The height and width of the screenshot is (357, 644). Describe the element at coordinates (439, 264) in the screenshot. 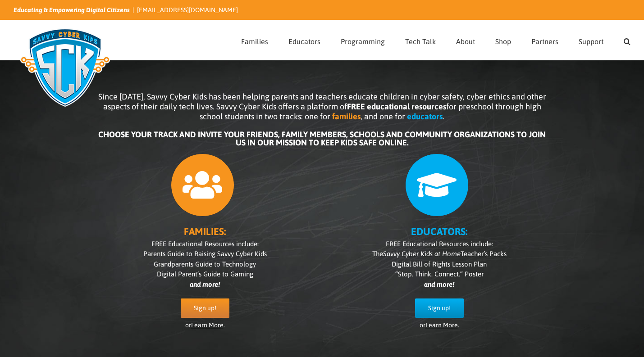

I see `span: Digital Bill of Rights Lesson Plan` at that location.